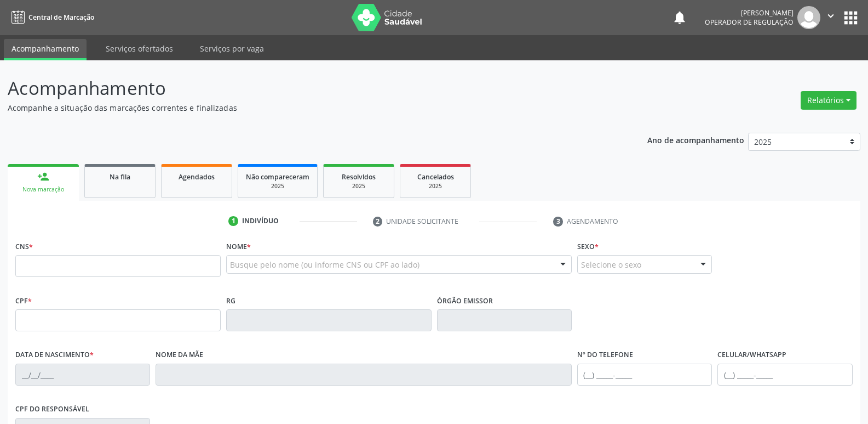 This screenshot has height=424, width=868. What do you see at coordinates (306, 107) in the screenshot?
I see `p: Acompanhe a situação das marcações correntes e finalizadas` at bounding box center [306, 107].